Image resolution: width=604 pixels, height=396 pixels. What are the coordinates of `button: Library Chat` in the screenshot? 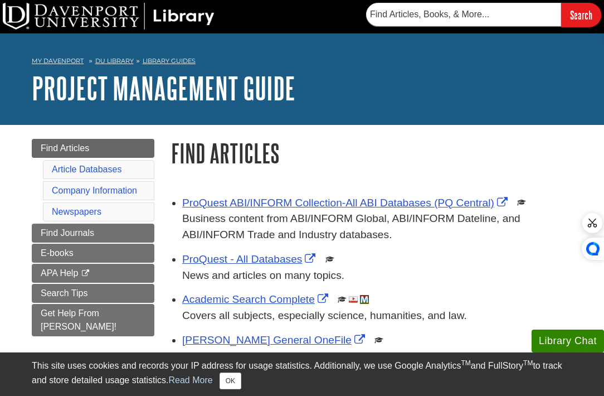 It's located at (568, 341).